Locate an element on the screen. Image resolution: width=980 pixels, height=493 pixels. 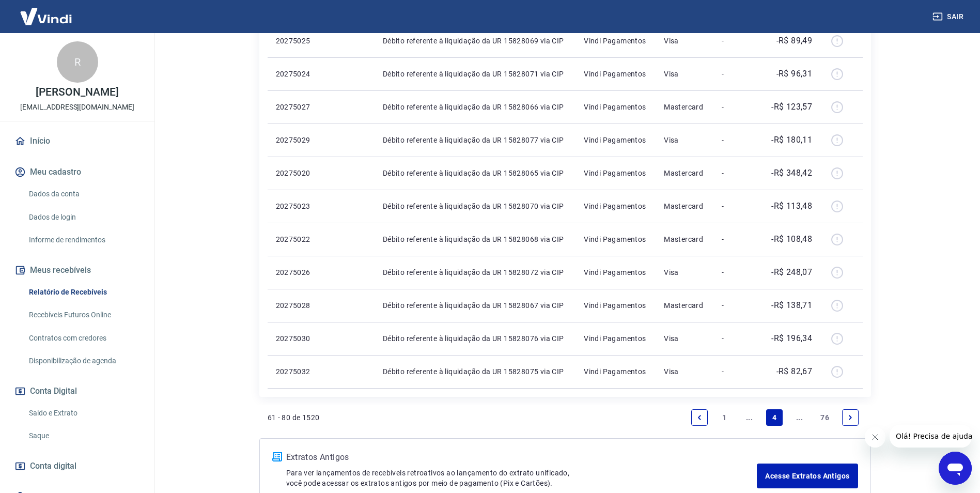
p: -R$ 248,07 is located at coordinates (792, 273).